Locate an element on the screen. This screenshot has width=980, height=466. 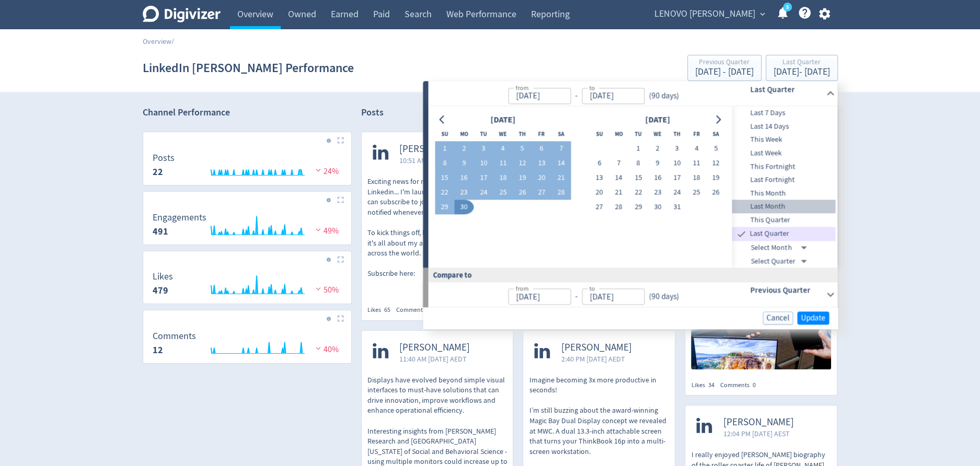
button: 3 is located at coordinates (483, 149).